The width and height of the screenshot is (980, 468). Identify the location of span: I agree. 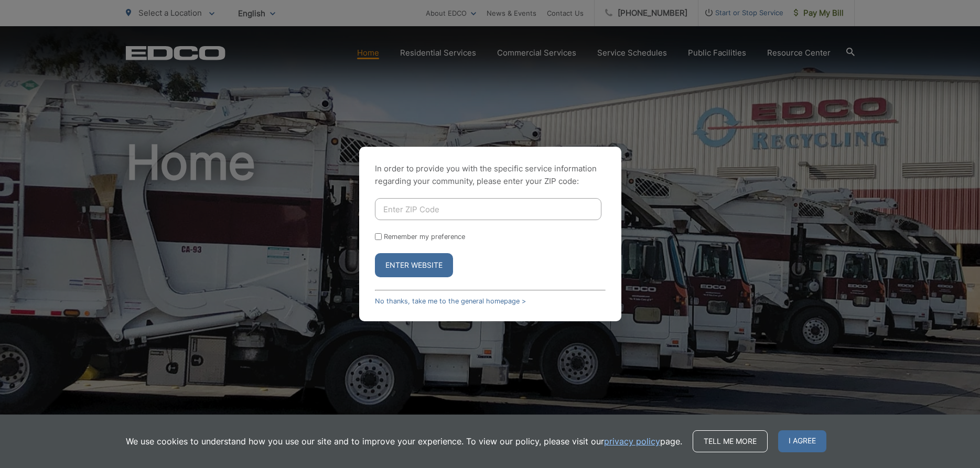
(802, 441).